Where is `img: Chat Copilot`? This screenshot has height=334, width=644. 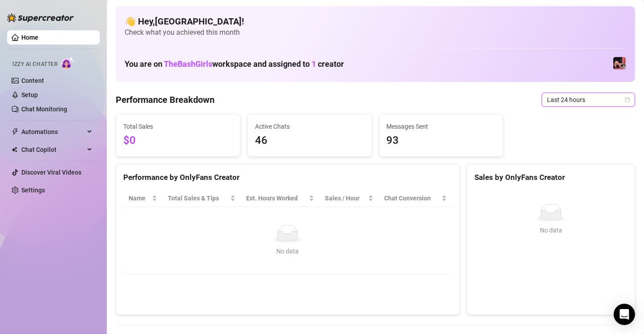
img: Chat Copilot is located at coordinates (14, 149).